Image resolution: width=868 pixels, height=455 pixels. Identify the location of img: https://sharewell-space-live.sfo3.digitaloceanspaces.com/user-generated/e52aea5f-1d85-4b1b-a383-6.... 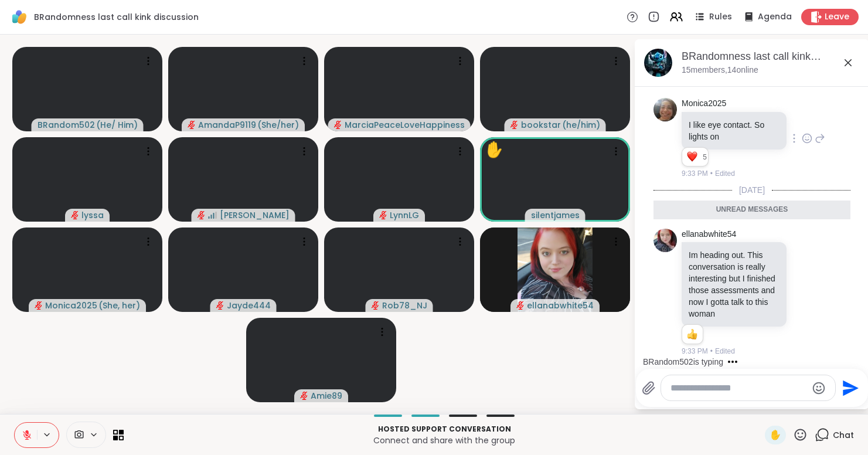
(665, 240).